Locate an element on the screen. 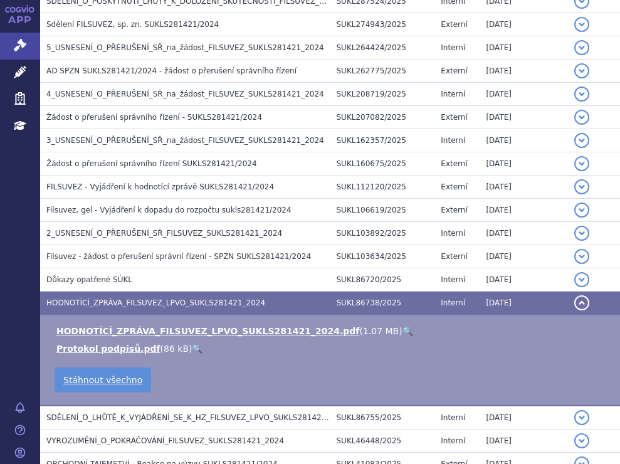 The width and height of the screenshot is (620, 464). span: Žádost o přerušení správního řízení SUKLS281421/2024 is located at coordinates (152, 164).